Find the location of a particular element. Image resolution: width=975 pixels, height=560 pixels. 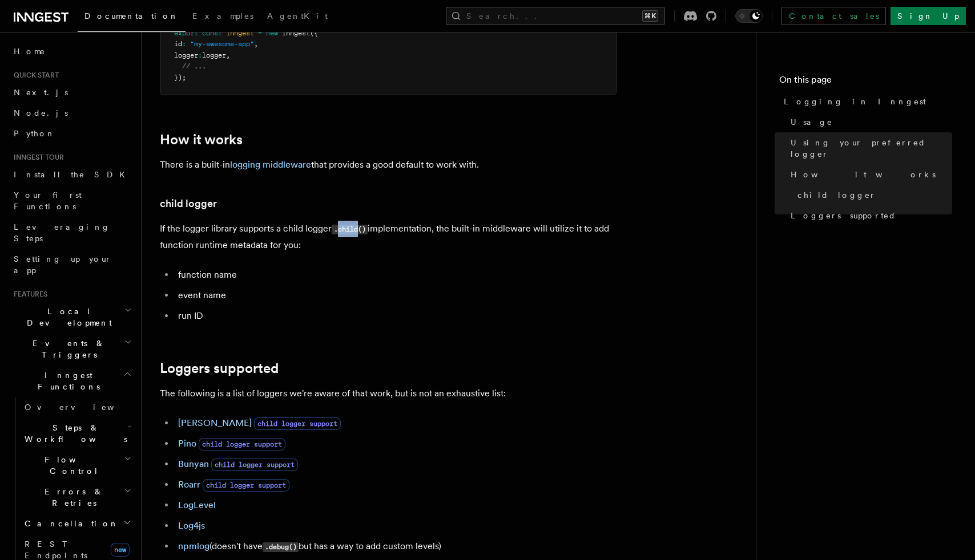

li: run ID is located at coordinates (395, 316).